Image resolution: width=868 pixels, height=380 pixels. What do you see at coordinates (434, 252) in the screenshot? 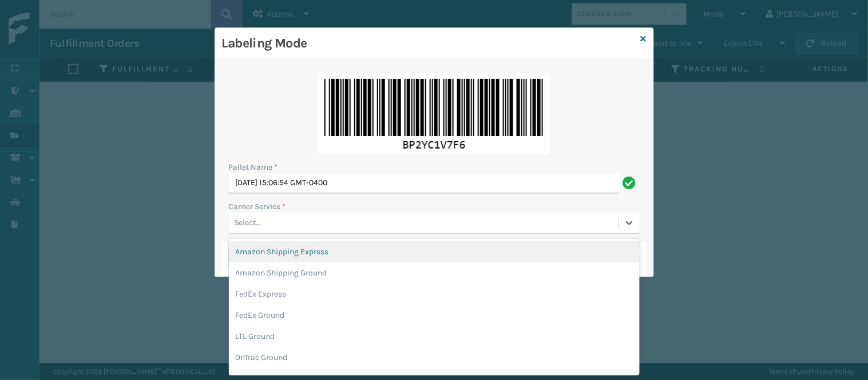
I see `div: Amazon Shipping Express` at bounding box center [434, 252].